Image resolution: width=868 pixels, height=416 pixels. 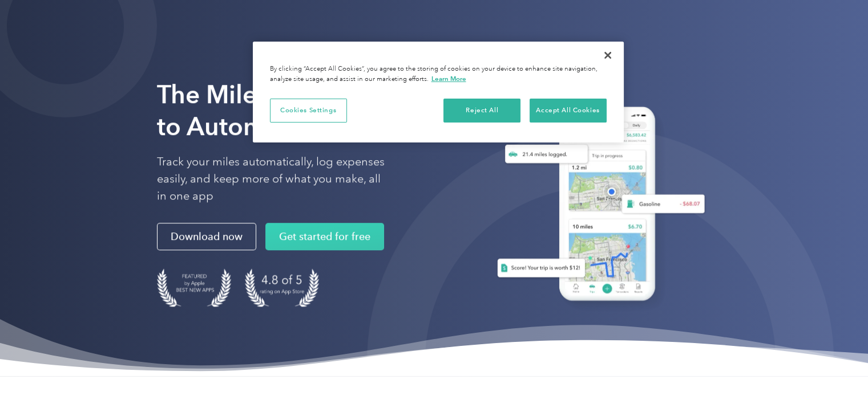 What do you see at coordinates (438, 74) in the screenshot?
I see `div: By clicking “Accept All Cookies”, you agree to the storing of cookies on your device to enhance s...` at bounding box center [438, 74].